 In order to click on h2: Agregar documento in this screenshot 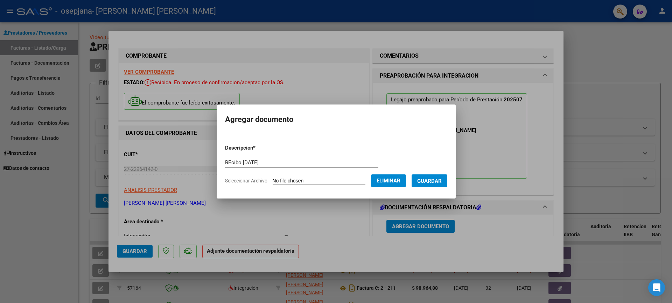, I will do `click(336, 120)`.